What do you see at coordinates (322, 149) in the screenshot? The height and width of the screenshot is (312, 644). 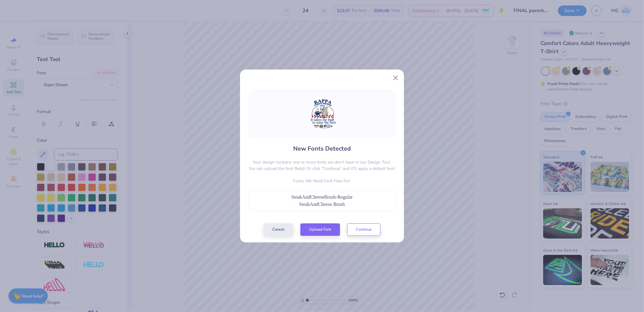 I see `h4: New Fonts Detected` at bounding box center [322, 149].